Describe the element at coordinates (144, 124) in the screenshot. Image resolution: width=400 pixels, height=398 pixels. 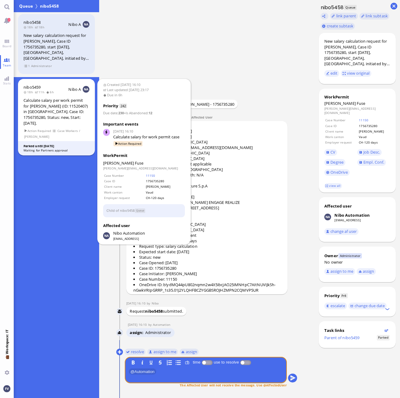
I see `h3: Important events` at that location.